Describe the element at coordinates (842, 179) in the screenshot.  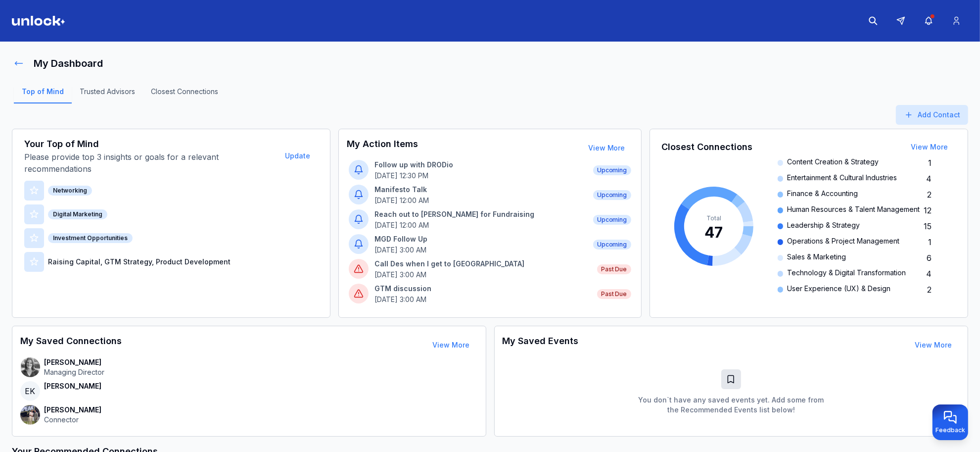
I see `span: Entertainment & Cultural Industries` at that location.